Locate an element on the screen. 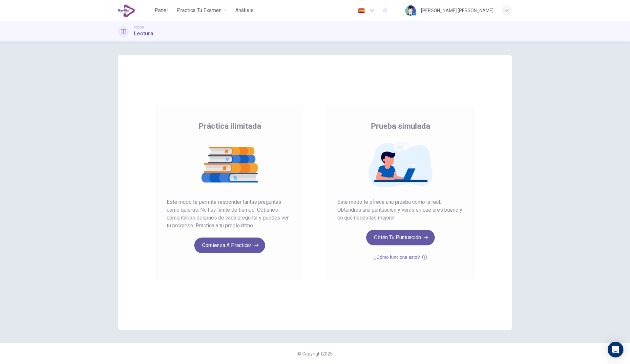  span: Panel is located at coordinates (161, 11).